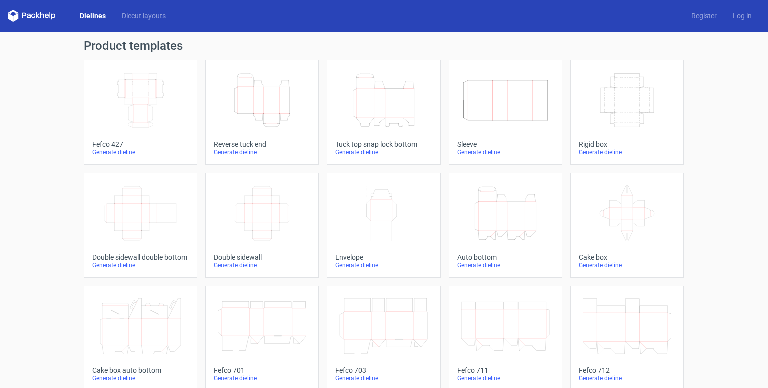 The image size is (768, 388). I want to click on a: Diecut layouts, so click(144, 16).